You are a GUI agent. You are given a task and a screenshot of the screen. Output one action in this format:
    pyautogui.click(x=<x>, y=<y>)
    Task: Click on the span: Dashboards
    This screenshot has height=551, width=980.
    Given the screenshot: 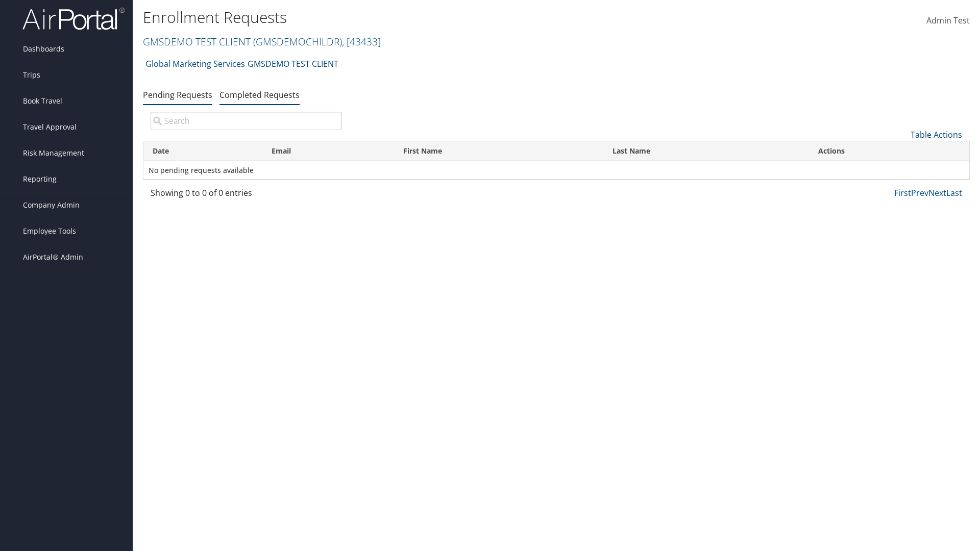 What is the action you would take?
    pyautogui.click(x=43, y=49)
    